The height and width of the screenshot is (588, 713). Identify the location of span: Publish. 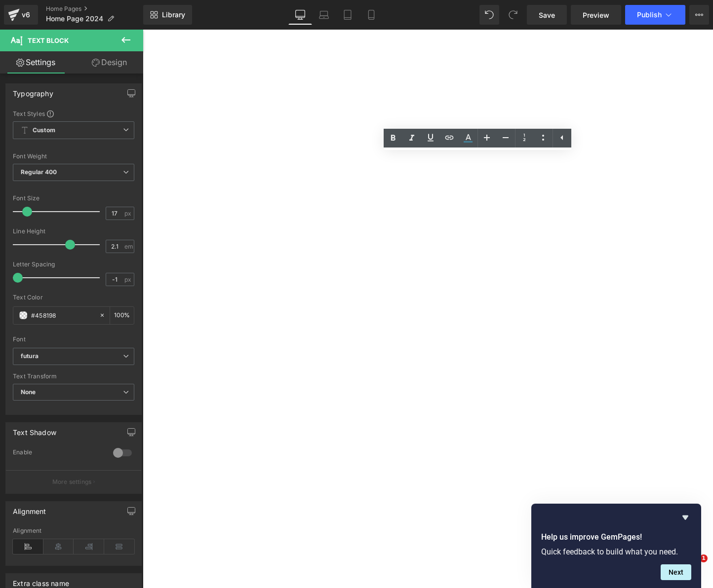
(649, 15).